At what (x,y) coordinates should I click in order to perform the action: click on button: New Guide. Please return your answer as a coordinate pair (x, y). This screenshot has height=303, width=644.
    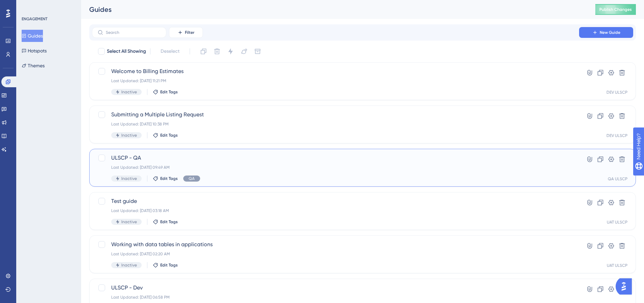
    Looking at the image, I should click on (607, 32).